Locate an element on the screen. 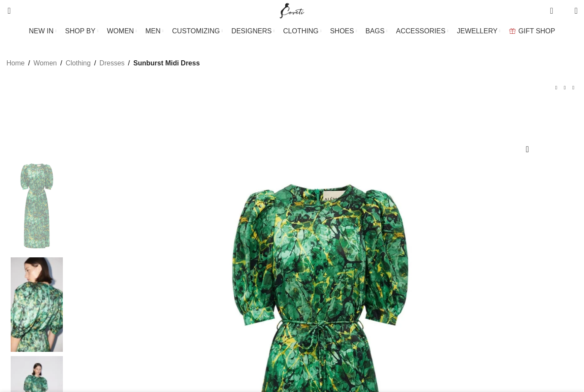  a: JEWELLERY is located at coordinates (479, 31).